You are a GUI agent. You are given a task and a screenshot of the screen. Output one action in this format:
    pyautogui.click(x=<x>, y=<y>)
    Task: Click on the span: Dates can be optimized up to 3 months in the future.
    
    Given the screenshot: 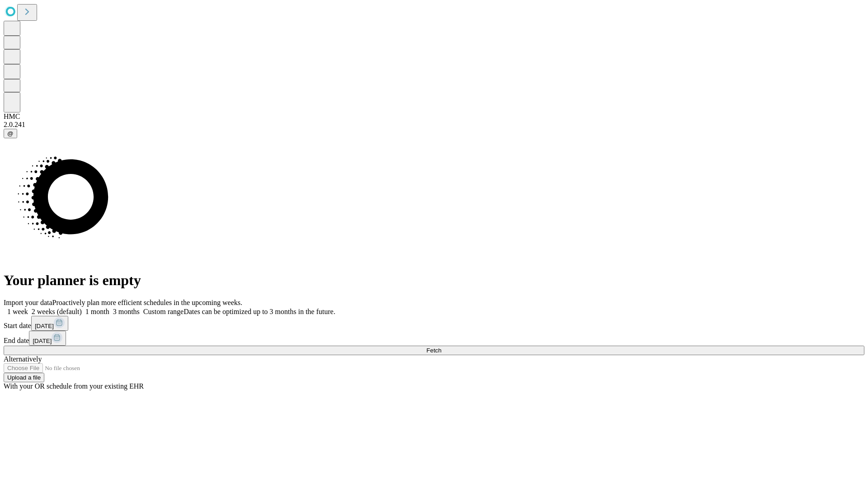 What is the action you would take?
    pyautogui.click(x=259, y=312)
    